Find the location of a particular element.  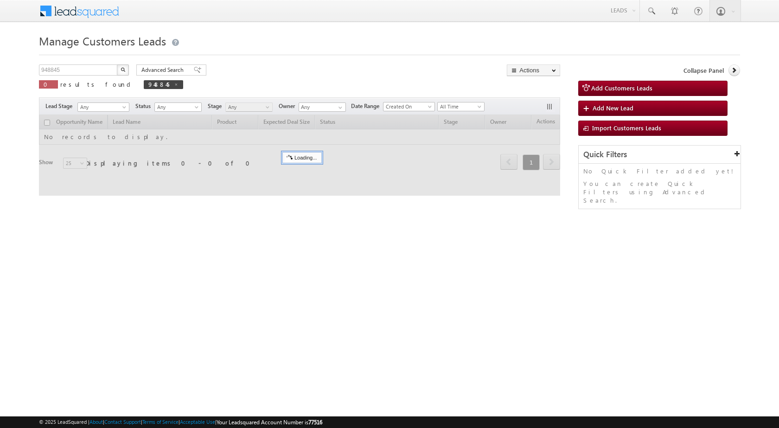

input: Type to Search is located at coordinates (322, 107).